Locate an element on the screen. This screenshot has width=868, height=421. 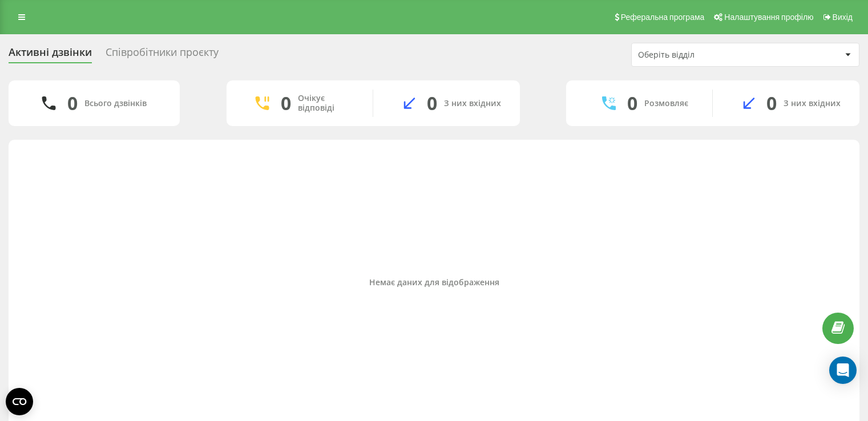
div: Очікує відповіді is located at coordinates (326, 103).